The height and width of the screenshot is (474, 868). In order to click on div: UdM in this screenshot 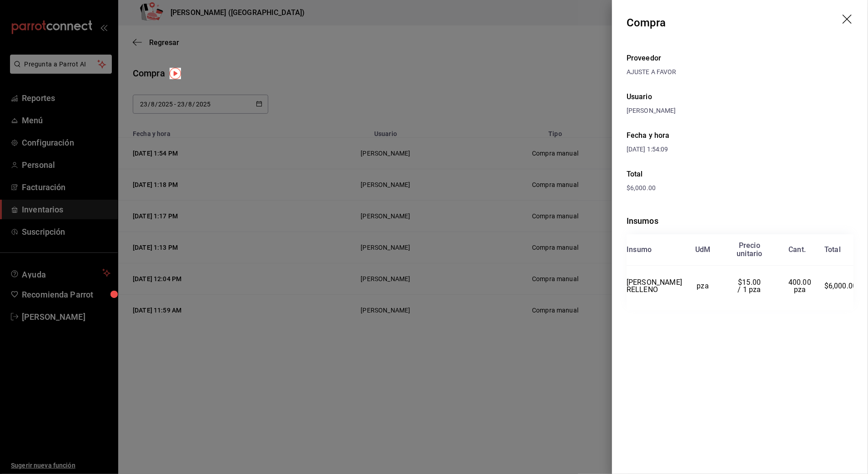, I will do `click(703, 250)`.